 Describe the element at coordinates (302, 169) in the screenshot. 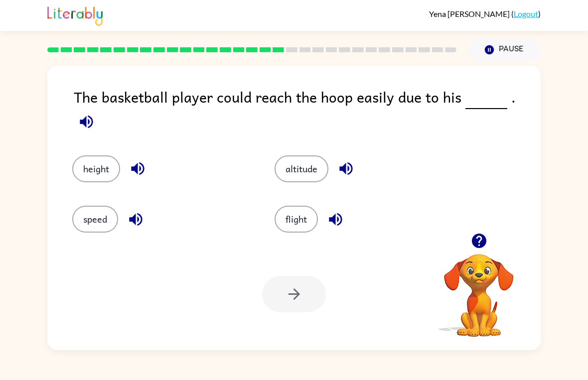

I see `button: altitude` at that location.